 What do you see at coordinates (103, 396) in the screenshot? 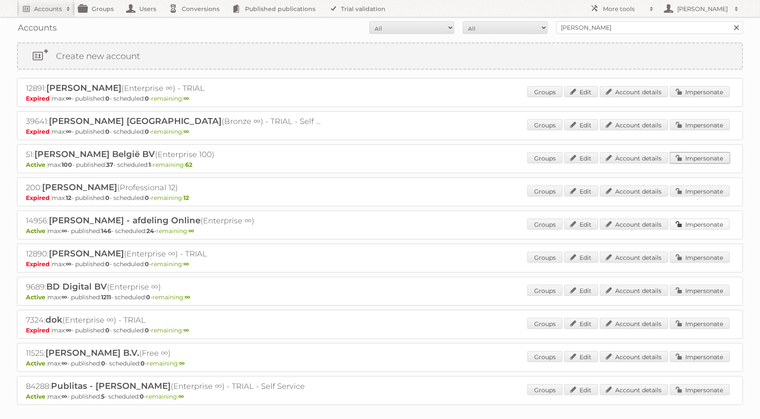
I see `strong: 5` at bounding box center [103, 396].